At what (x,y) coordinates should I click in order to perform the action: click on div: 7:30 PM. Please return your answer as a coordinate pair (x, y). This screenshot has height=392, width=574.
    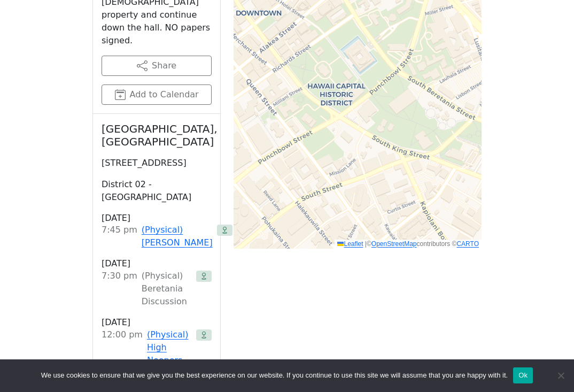
    Looking at the image, I should click on (120, 289).